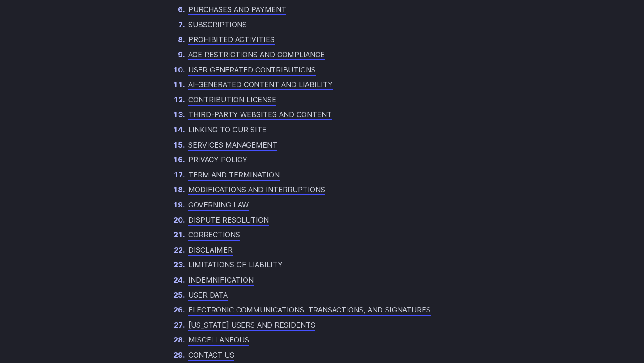 Image resolution: width=644 pixels, height=363 pixels. What do you see at coordinates (218, 160) in the screenshot?
I see `a: PRIVACY POLICY` at bounding box center [218, 160].